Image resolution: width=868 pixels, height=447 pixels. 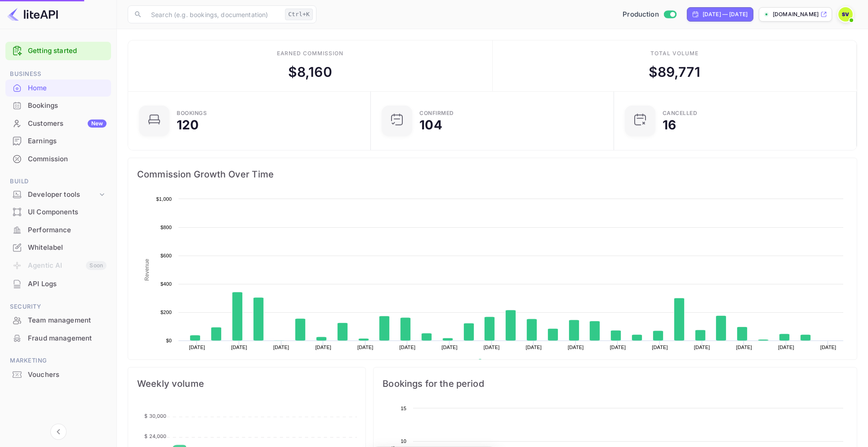 I want to click on div: New, so click(x=97, y=124).